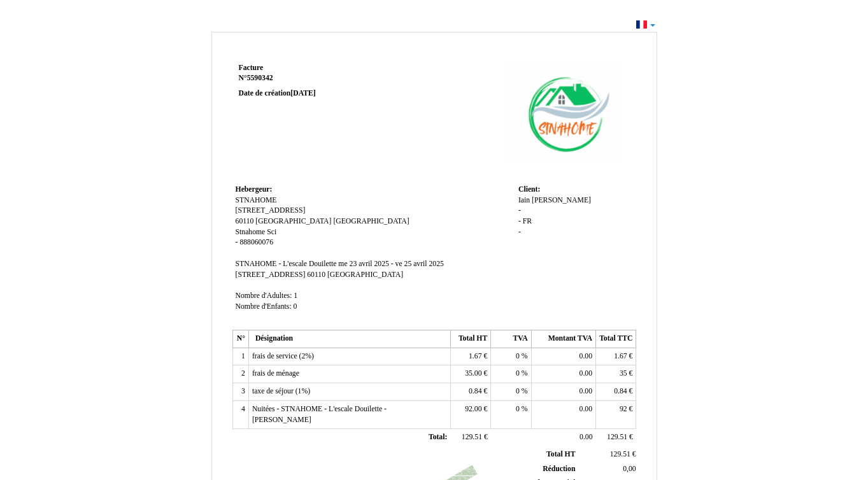  I want to click on span: Nombre d'Enfants:, so click(264, 306).